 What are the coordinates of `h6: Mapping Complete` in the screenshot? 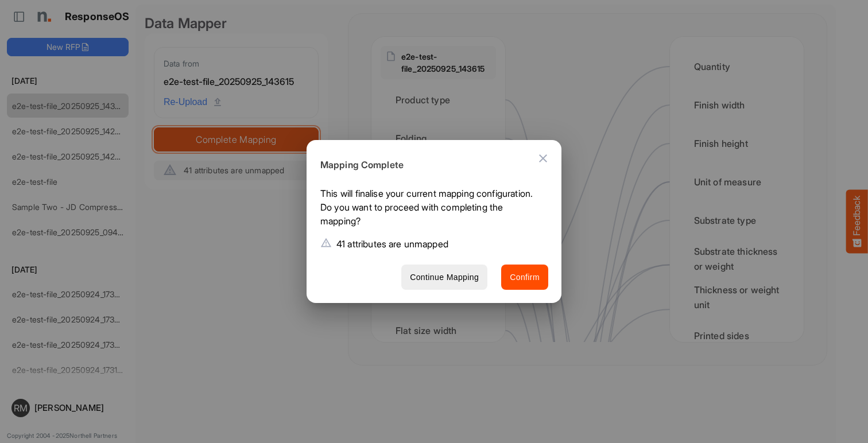 It's located at (429, 165).